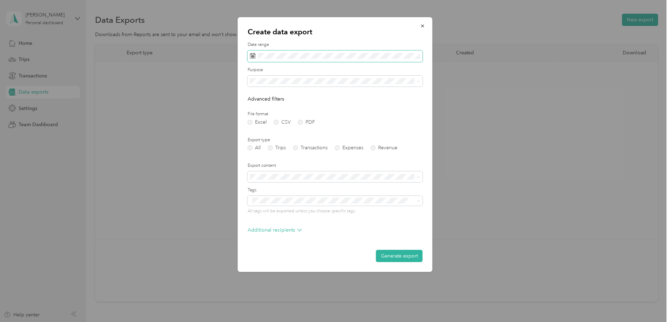  Describe the element at coordinates (282, 122) in the screenshot. I see `label: CSV` at that location.